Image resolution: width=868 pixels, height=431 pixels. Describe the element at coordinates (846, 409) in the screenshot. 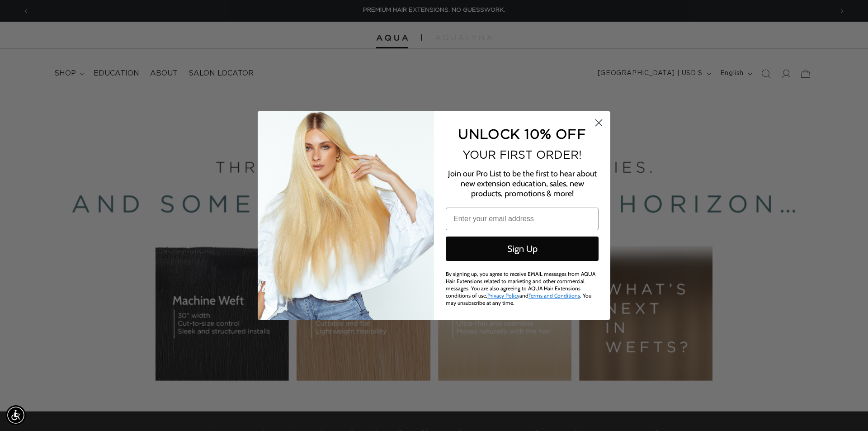

I see `div: Chat Widget` at that location.